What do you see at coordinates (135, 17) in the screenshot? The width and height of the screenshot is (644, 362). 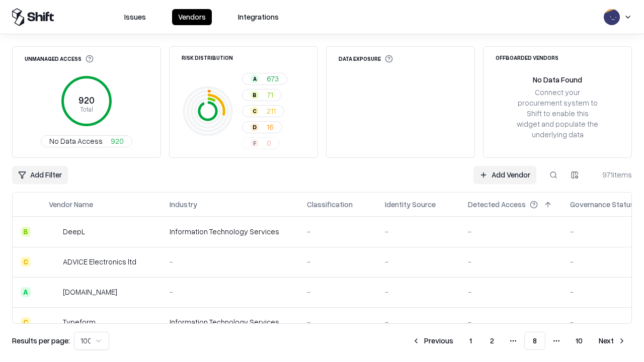 I see `button: Issues` at bounding box center [135, 17].